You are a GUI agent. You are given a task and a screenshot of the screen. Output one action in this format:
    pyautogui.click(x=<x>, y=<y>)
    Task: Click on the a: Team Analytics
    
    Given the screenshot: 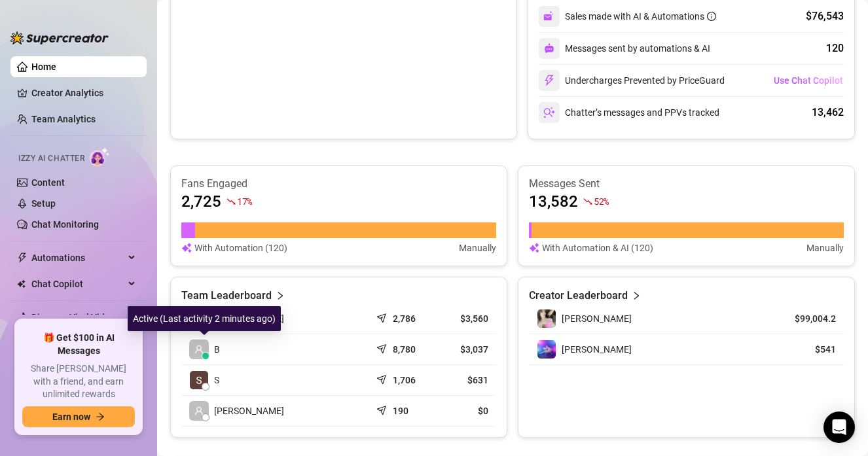 What is the action you would take?
    pyautogui.click(x=63, y=119)
    